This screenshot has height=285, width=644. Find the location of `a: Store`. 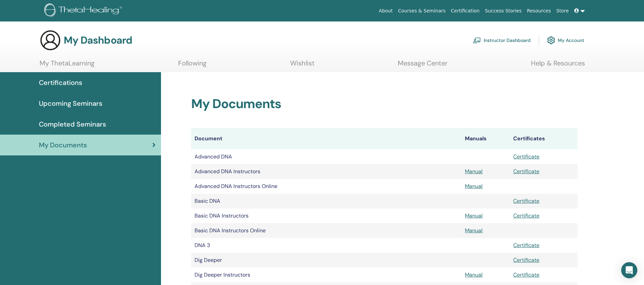

a: Store is located at coordinates (563, 11).